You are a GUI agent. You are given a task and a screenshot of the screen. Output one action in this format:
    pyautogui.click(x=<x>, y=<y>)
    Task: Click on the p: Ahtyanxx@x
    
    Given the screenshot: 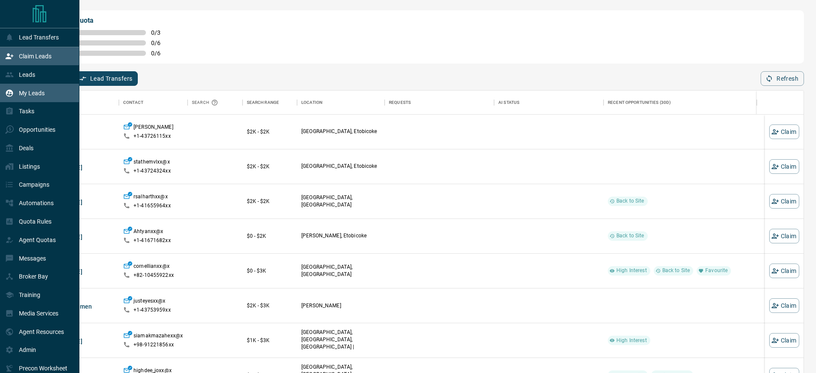 What is the action you would take?
    pyautogui.click(x=148, y=232)
    